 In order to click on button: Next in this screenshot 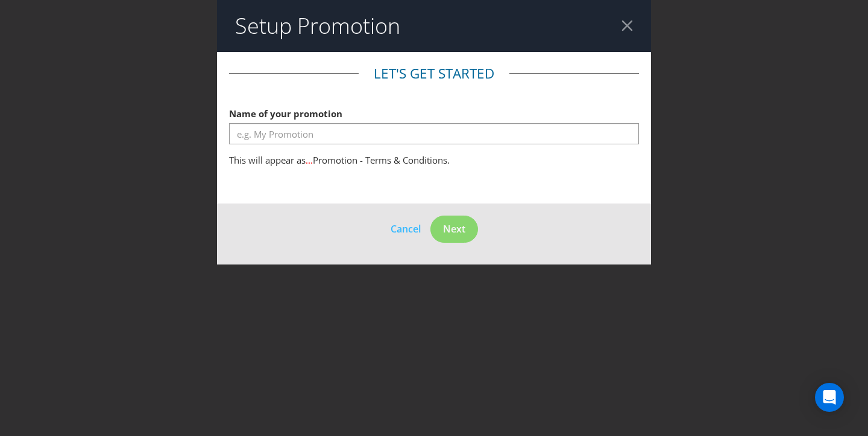, I will do `click(454, 229)`.